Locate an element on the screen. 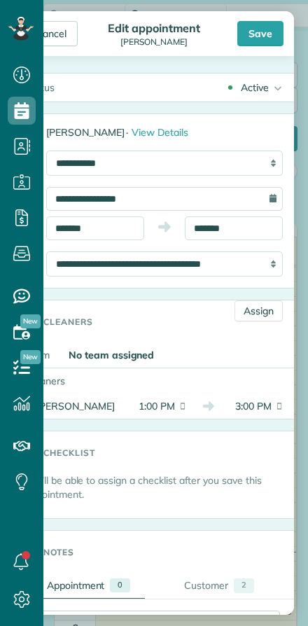 This screenshot has width=308, height=626. div: Customer is located at coordinates (206, 585).